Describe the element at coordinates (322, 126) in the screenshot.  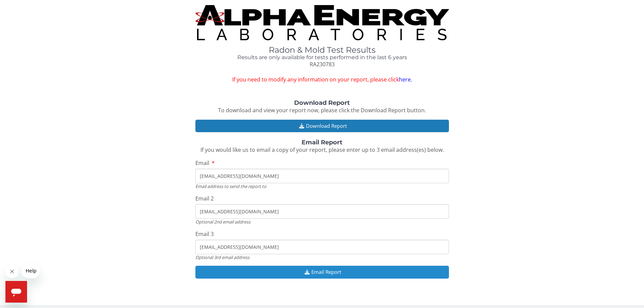
I see `button: Download Report` at that location.